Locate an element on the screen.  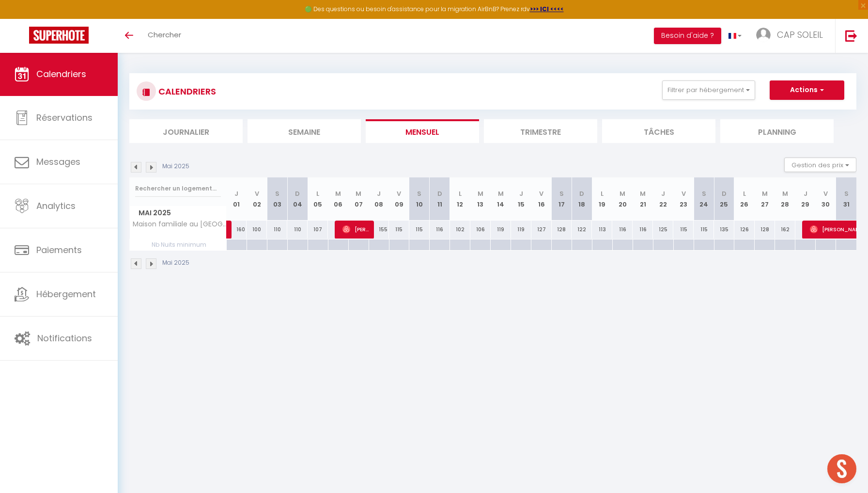
th: 05 is located at coordinates (317, 199).